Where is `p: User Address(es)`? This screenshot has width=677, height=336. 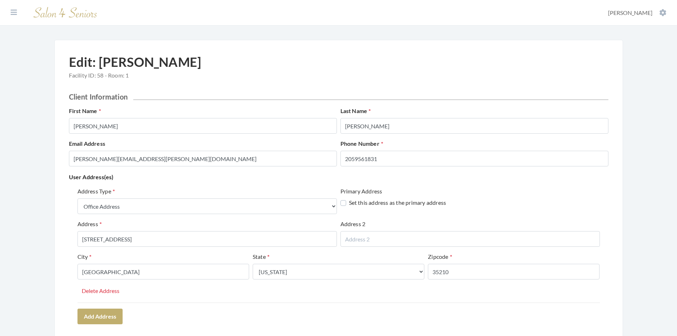
p: User Address(es) is located at coordinates (338, 177).